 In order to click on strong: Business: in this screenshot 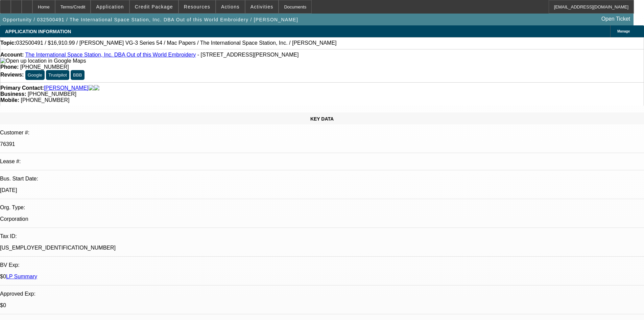, I will do `click(13, 94)`.